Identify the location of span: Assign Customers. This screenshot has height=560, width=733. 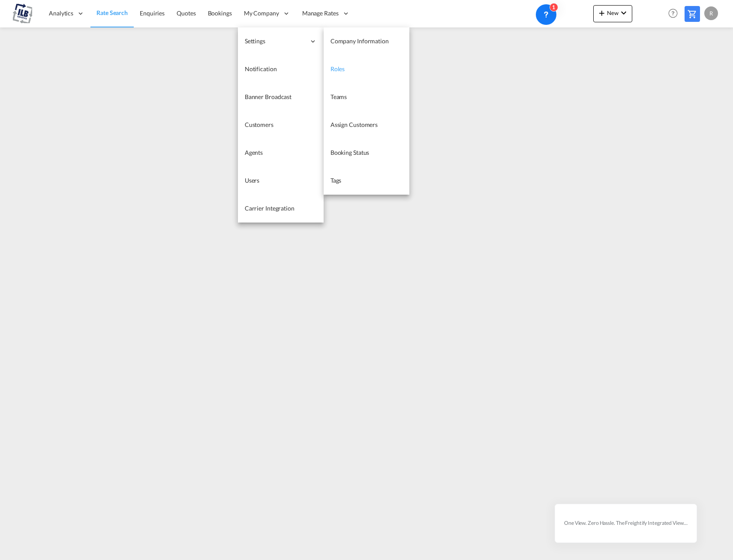
(354, 124).